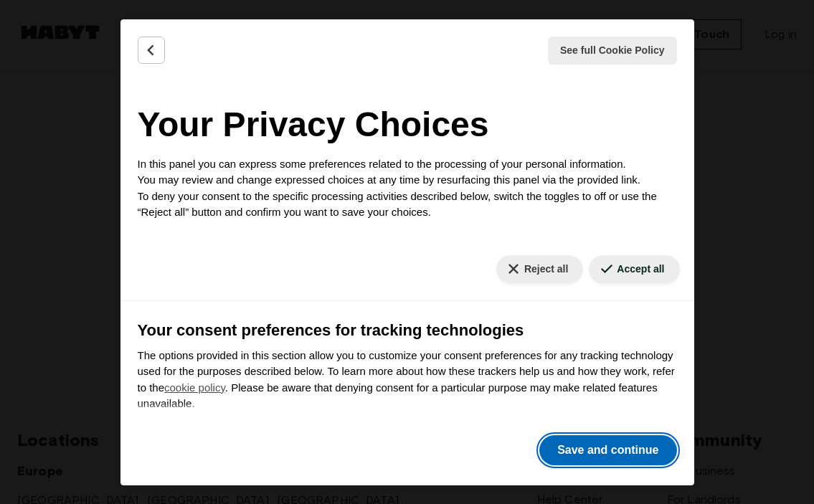 The width and height of the screenshot is (814, 504). What do you see at coordinates (608, 450) in the screenshot?
I see `button: Save and continue` at bounding box center [608, 450].